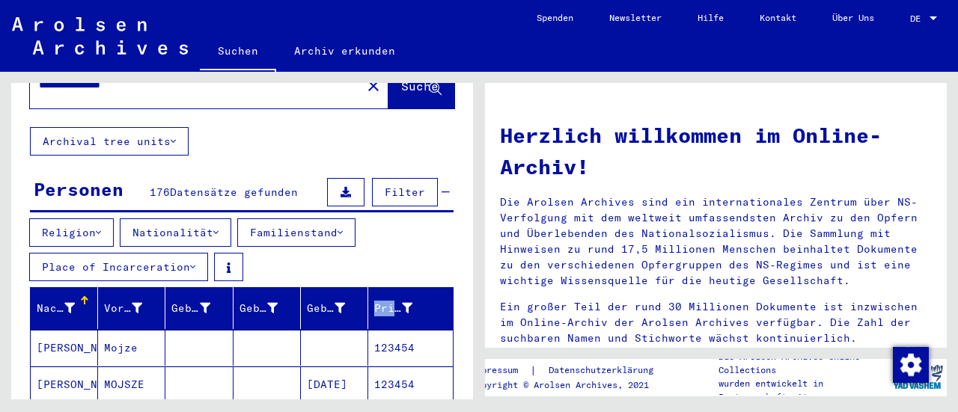  Describe the element at coordinates (804, 391) in the screenshot. I see `p: wurden entwickelt in Partnerschaft mit` at that location.